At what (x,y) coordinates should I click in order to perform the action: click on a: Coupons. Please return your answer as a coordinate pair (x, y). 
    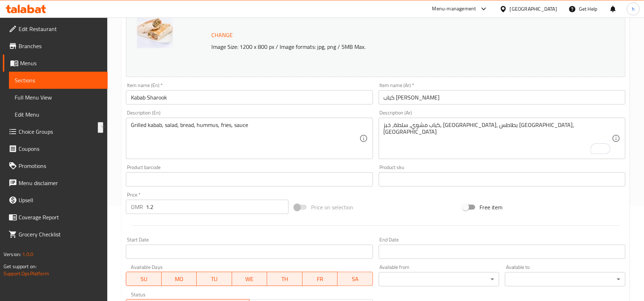
    Looking at the image, I should click on (55, 149).